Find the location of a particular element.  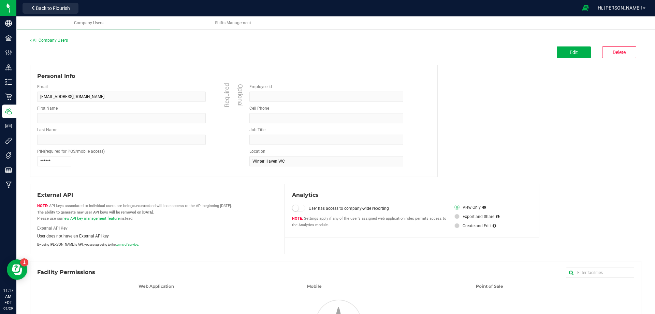

label: Location is located at coordinates (257, 151).